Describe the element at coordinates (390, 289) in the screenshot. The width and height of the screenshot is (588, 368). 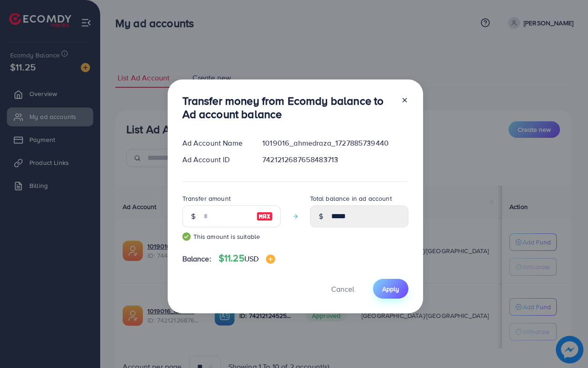
I see `span: Apply` at that location.